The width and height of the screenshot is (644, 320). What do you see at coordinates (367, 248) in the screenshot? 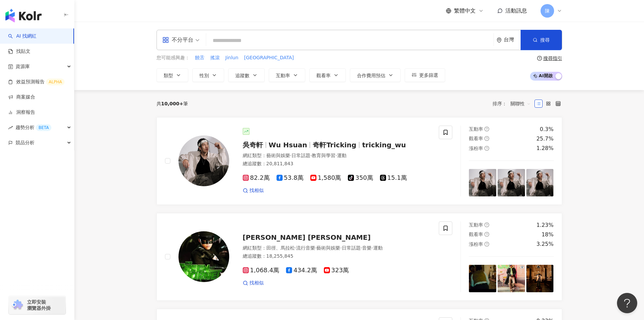
I see `span: 音樂` at bounding box center [367, 248].